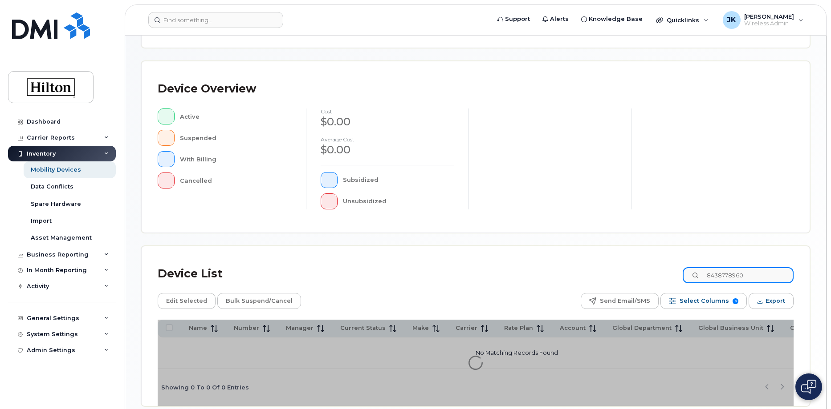 This screenshot has height=409, width=831. What do you see at coordinates (704, 301) in the screenshot?
I see `span: Select Columns` at bounding box center [704, 301].